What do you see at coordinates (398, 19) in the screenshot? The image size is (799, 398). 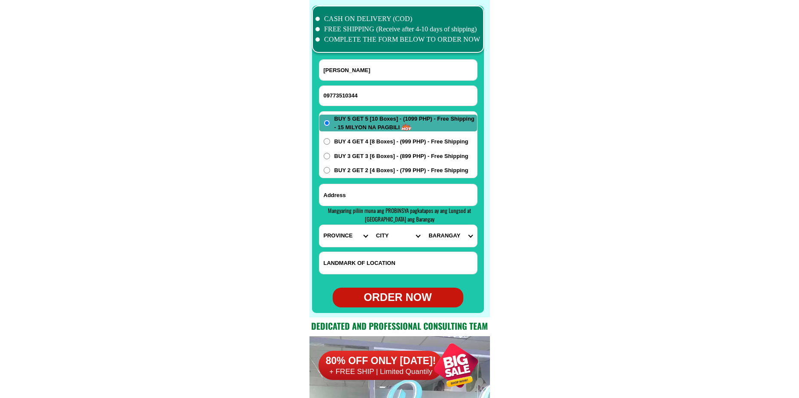 I see `li: CASH ON DELIVERY (COD)` at bounding box center [398, 19].